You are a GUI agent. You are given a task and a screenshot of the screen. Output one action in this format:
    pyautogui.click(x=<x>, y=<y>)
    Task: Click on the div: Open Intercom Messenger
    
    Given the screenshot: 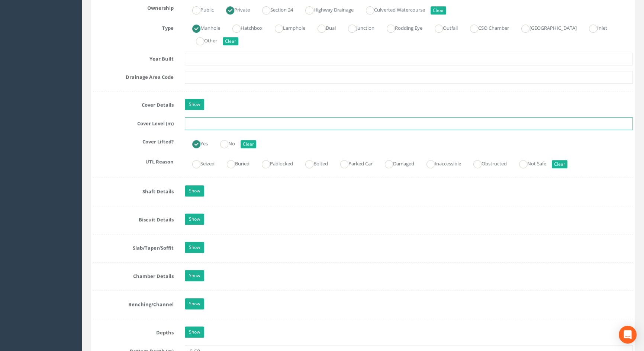 What is the action you would take?
    pyautogui.click(x=627, y=335)
    